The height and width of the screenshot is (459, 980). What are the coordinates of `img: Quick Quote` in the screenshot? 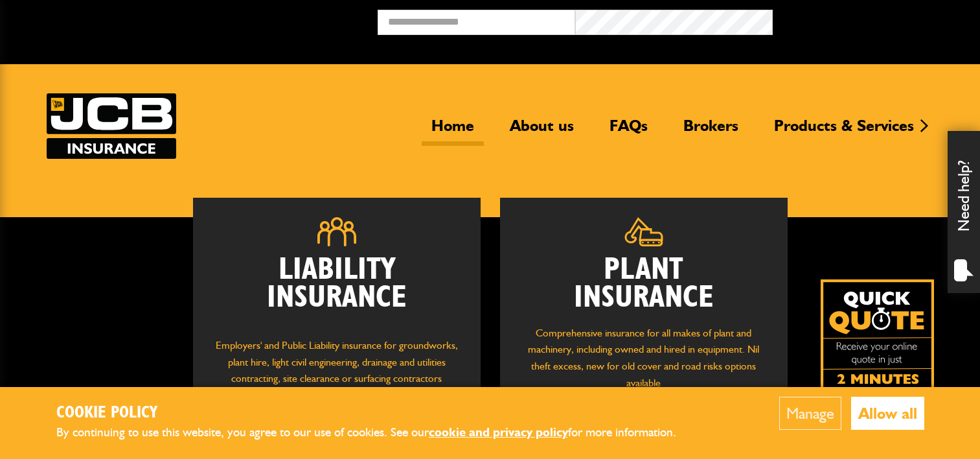 It's located at (877, 336).